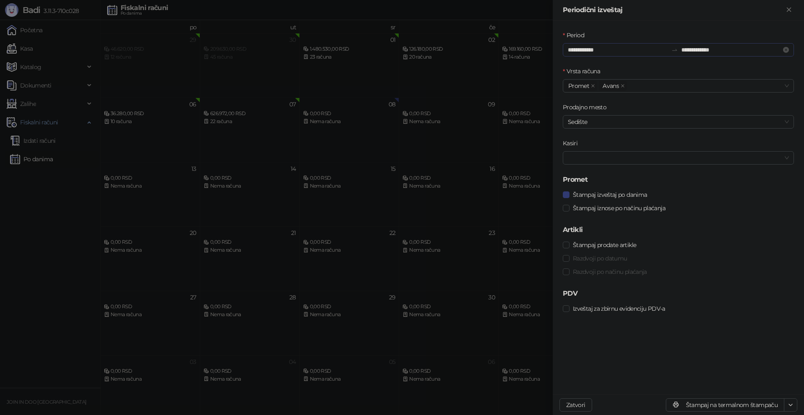  What do you see at coordinates (679, 294) in the screenshot?
I see `h5: PDV` at bounding box center [679, 294].